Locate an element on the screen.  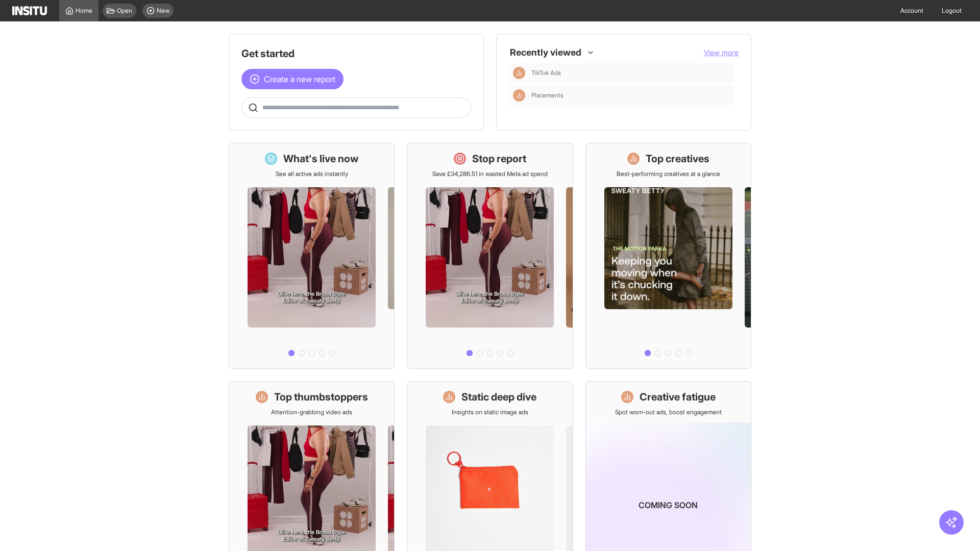
span: Open is located at coordinates (125, 10).